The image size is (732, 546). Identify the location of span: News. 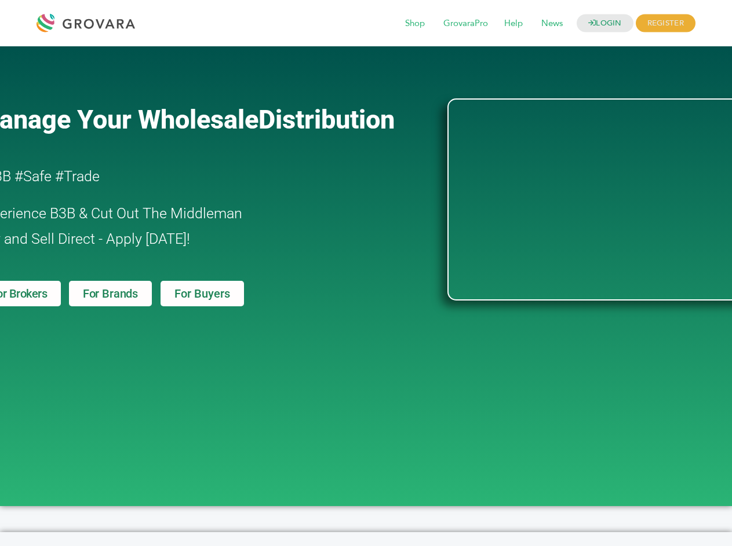
(552, 24).